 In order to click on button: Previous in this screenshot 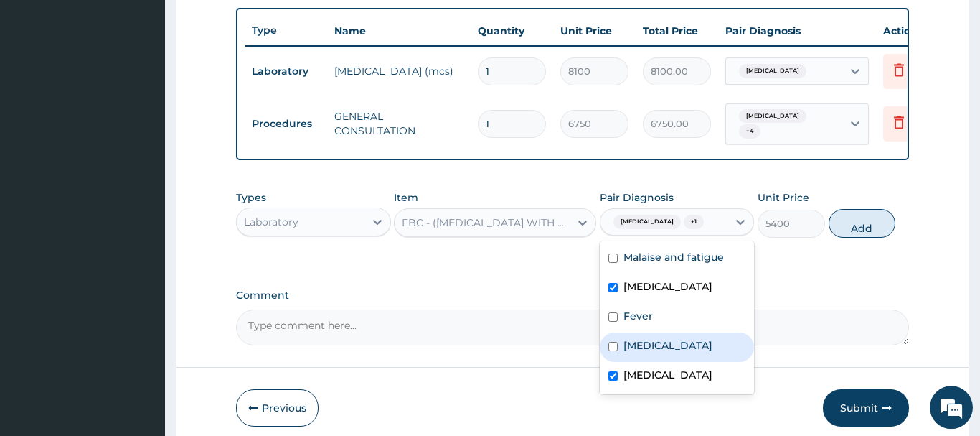, I will do `click(277, 408)`.